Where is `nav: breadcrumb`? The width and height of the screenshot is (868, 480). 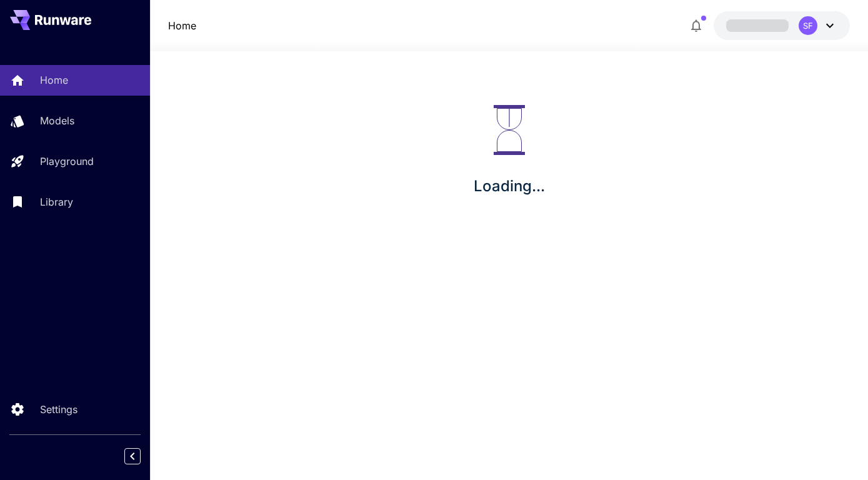 nav: breadcrumb is located at coordinates (182, 26).